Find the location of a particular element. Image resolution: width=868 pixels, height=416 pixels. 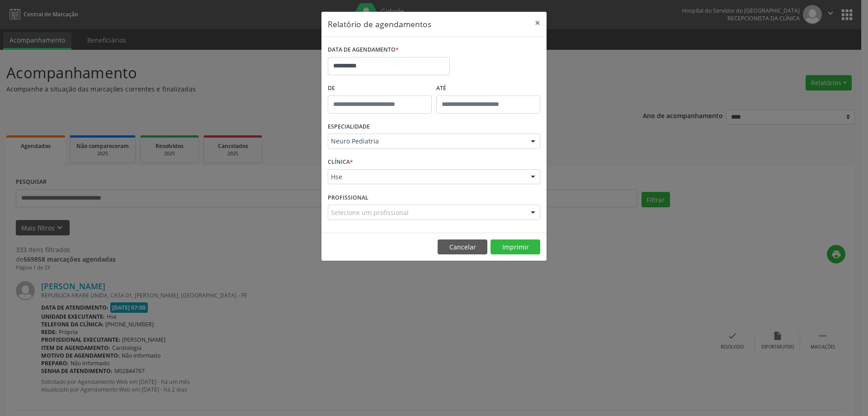

label: CLÍNICA is located at coordinates (340, 162).